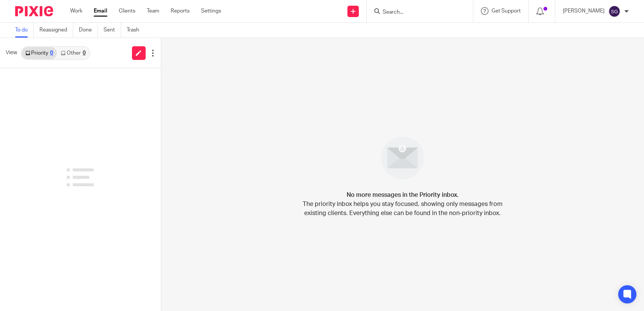 The height and width of the screenshot is (311, 644). I want to click on a: Clients, so click(127, 11).